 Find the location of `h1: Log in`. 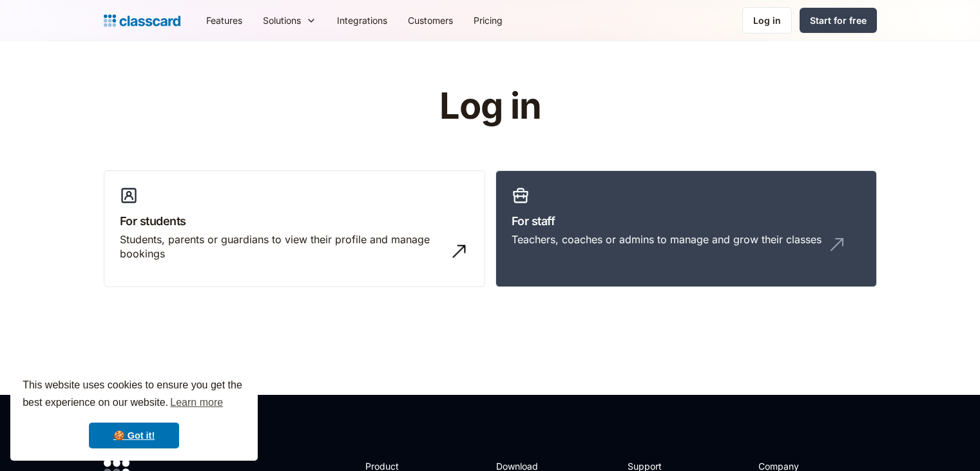

h1: Log in is located at coordinates (490, 106).